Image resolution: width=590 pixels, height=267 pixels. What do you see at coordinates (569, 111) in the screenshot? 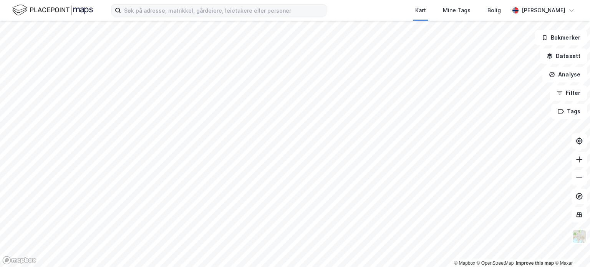
I see `button: Tags` at bounding box center [569, 111].